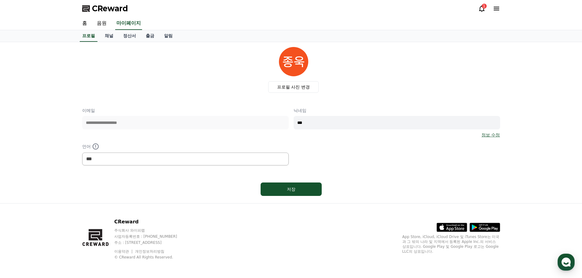  I want to click on label: 프로필 사진 변경, so click(293, 87).